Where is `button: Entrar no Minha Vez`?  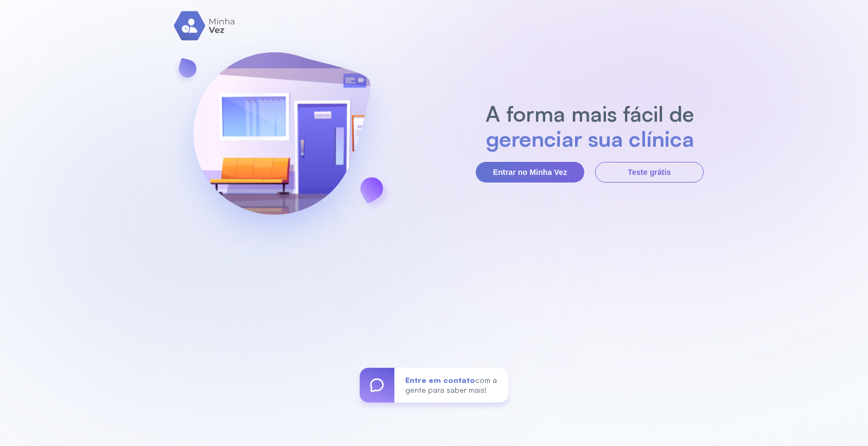
button: Entrar no Minha Vez is located at coordinates (530, 172).